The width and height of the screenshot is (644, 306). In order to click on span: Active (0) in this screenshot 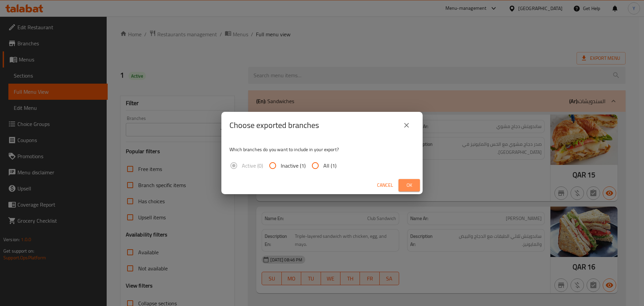, I will do `click(252, 165)`.